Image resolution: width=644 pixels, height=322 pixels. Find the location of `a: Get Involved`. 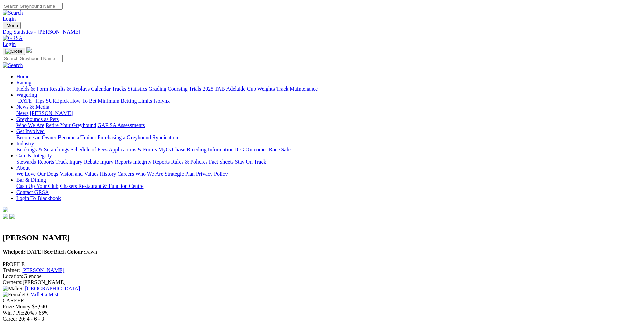

a: Get Involved is located at coordinates (30, 131).